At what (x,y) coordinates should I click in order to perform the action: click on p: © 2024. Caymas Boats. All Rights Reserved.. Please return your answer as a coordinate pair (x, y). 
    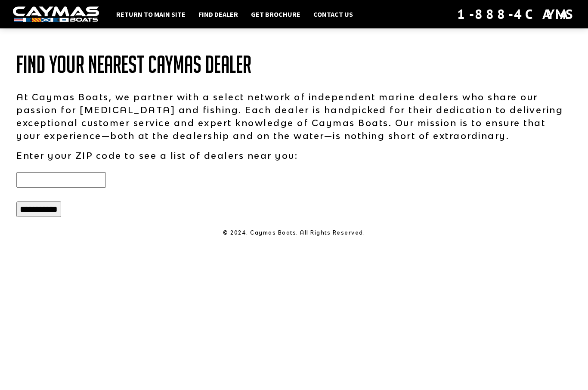
    Looking at the image, I should click on (294, 233).